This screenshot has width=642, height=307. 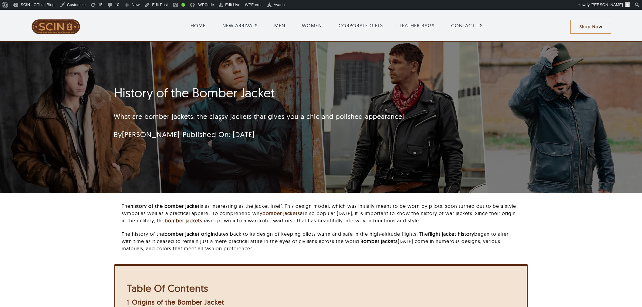 I want to click on a: 1 Origins of the Bomber Jacket, so click(x=175, y=302).